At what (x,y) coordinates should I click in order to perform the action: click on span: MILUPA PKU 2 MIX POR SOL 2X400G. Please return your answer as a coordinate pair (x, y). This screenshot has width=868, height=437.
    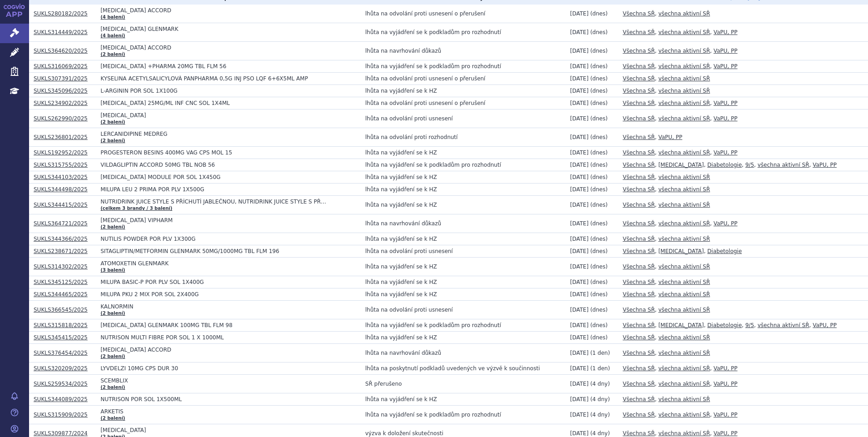
    Looking at the image, I should click on (214, 294).